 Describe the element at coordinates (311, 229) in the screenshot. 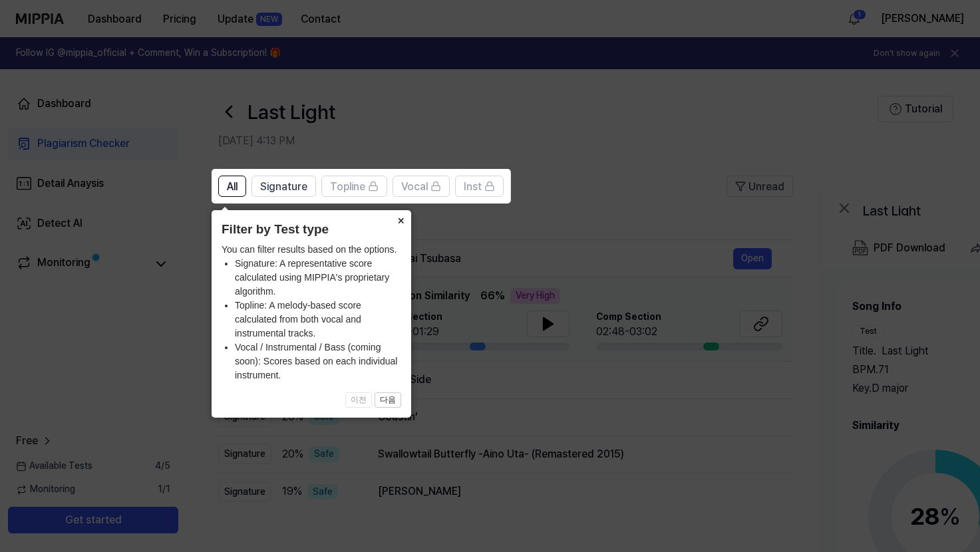

I see `header: Filter by Test type` at that location.